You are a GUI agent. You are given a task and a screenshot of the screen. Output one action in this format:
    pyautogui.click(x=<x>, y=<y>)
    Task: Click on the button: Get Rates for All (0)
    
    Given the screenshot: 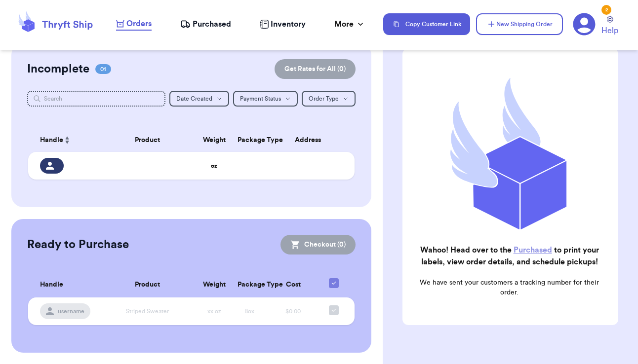 What is the action you would take?
    pyautogui.click(x=315, y=69)
    